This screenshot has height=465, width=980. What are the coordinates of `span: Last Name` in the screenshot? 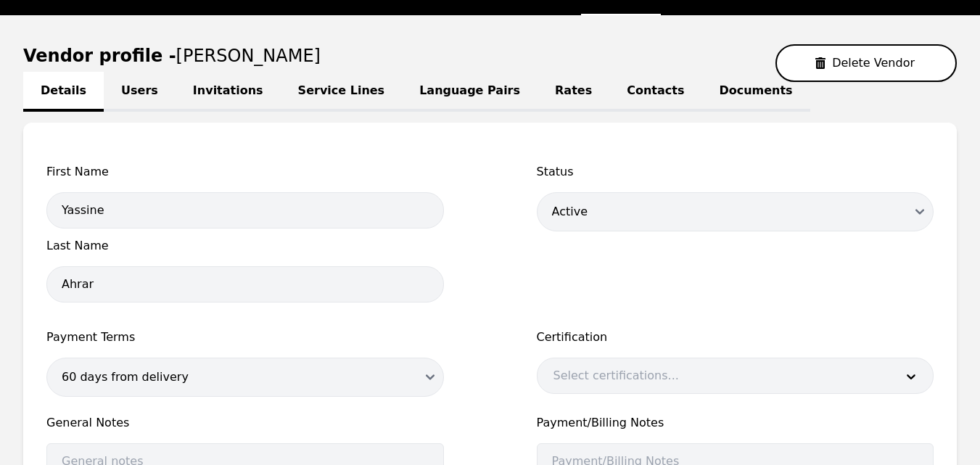 It's located at (246, 246).